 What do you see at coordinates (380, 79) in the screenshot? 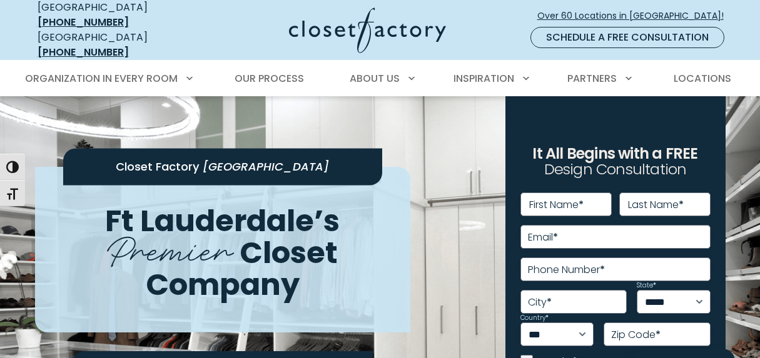
I see `nav: Primary Menu` at bounding box center [380, 79].